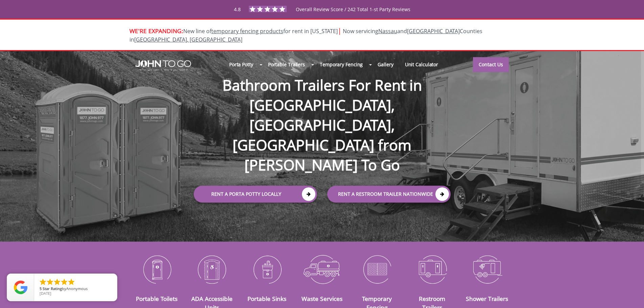  Describe the element at coordinates (322, 269) in the screenshot. I see `img: Waste-Services-icon_N.png` at that location.